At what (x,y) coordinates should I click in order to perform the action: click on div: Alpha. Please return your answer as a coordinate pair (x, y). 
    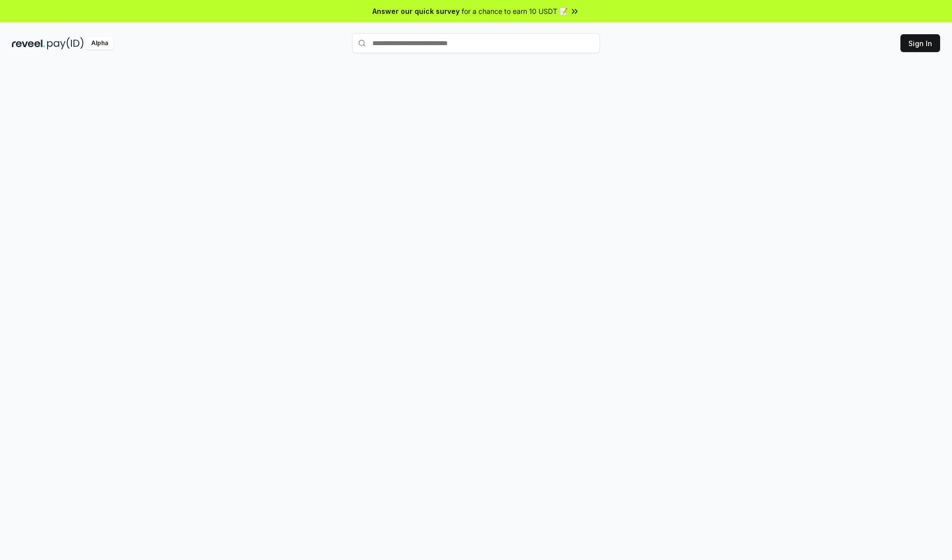
    Looking at the image, I should click on (100, 43).